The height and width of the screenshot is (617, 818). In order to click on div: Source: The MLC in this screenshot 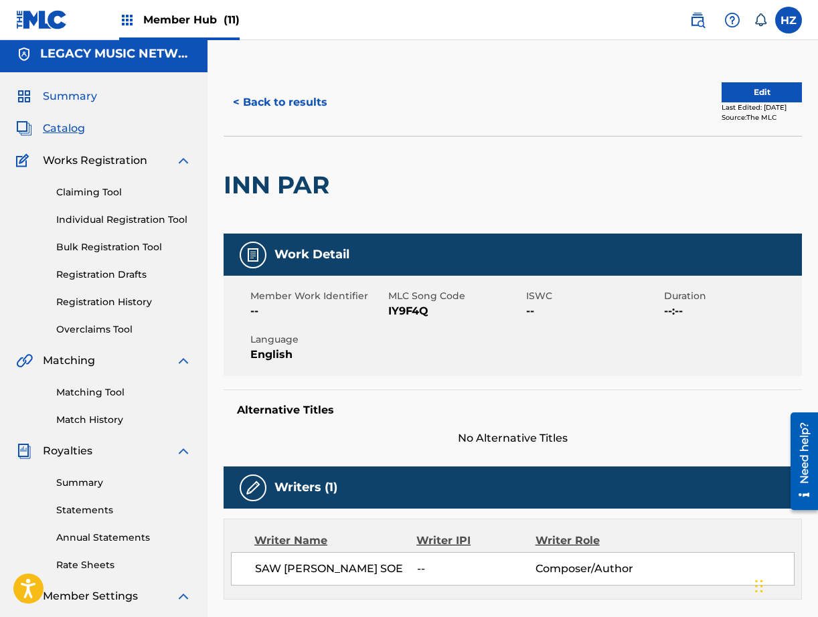, I will do `click(761, 117)`.